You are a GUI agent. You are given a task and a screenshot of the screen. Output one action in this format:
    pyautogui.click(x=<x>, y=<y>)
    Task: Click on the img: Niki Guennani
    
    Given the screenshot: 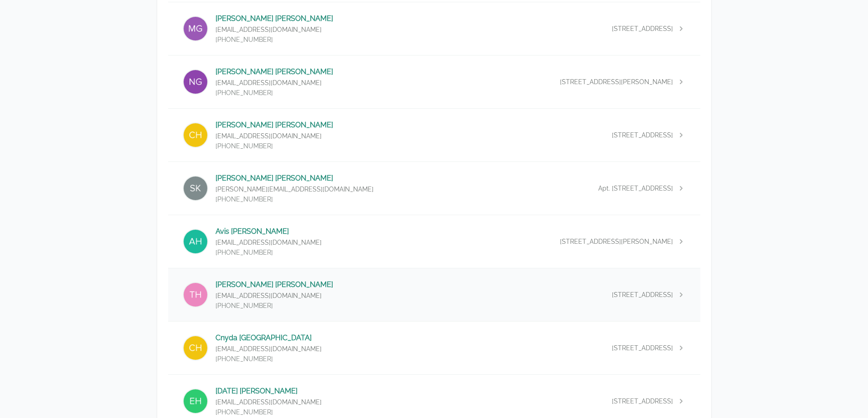 What is the action you would take?
    pyautogui.click(x=195, y=82)
    